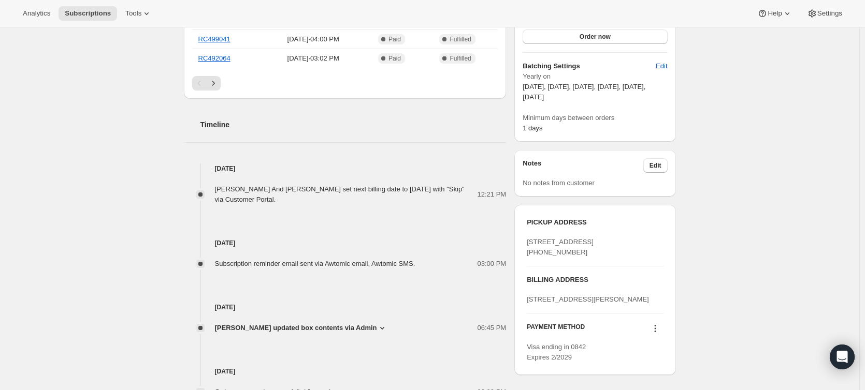 The image size is (865, 390). What do you see at coordinates (594, 280) in the screenshot?
I see `h3: BILLING ADDRESS` at bounding box center [594, 280].